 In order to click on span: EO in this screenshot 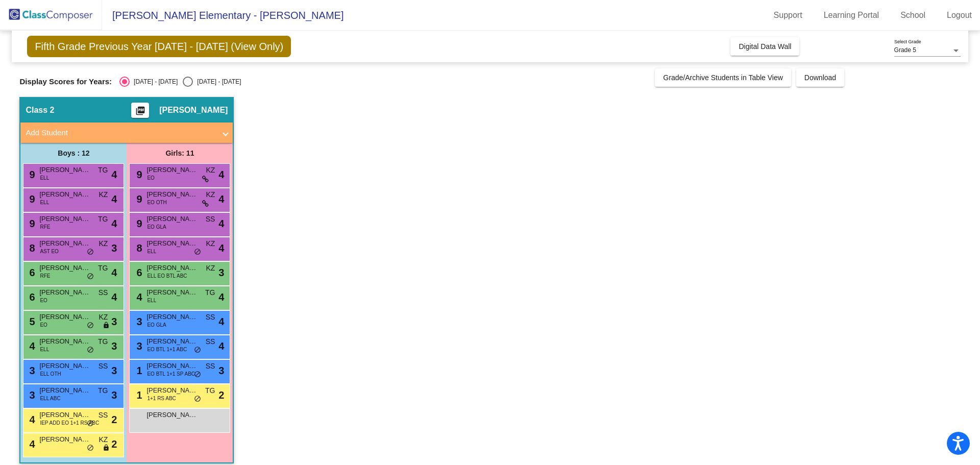, I will do `click(43, 300)`.